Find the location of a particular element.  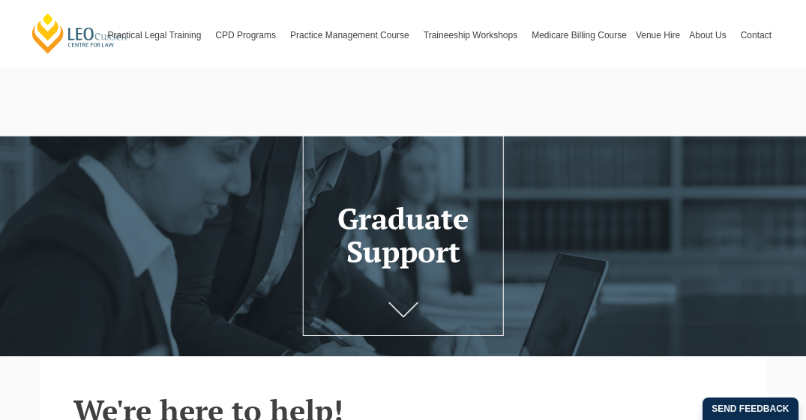

a: Contact is located at coordinates (756, 35).